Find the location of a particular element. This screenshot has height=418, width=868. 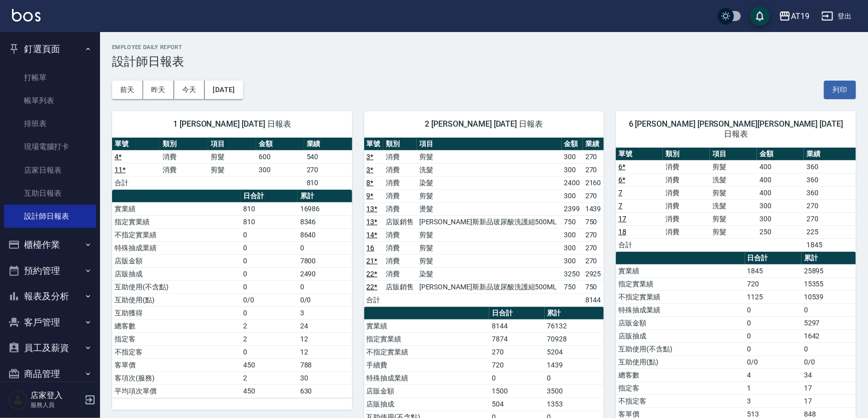

td: 互助使用(點) is located at coordinates (680, 362).